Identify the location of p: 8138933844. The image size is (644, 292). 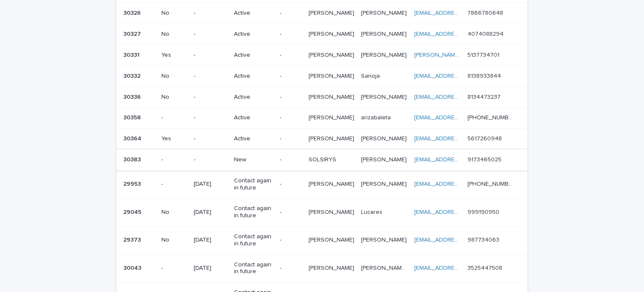
(485, 75).